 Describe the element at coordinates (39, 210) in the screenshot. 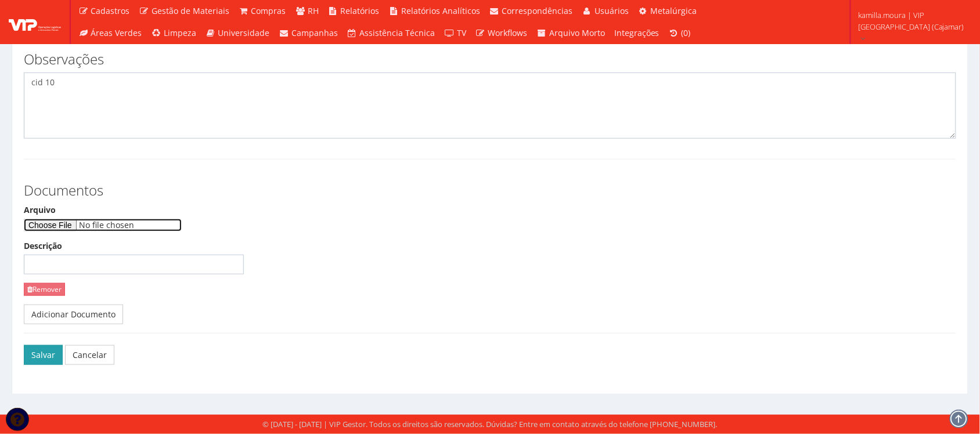

I see `label: Arquivo` at that location.